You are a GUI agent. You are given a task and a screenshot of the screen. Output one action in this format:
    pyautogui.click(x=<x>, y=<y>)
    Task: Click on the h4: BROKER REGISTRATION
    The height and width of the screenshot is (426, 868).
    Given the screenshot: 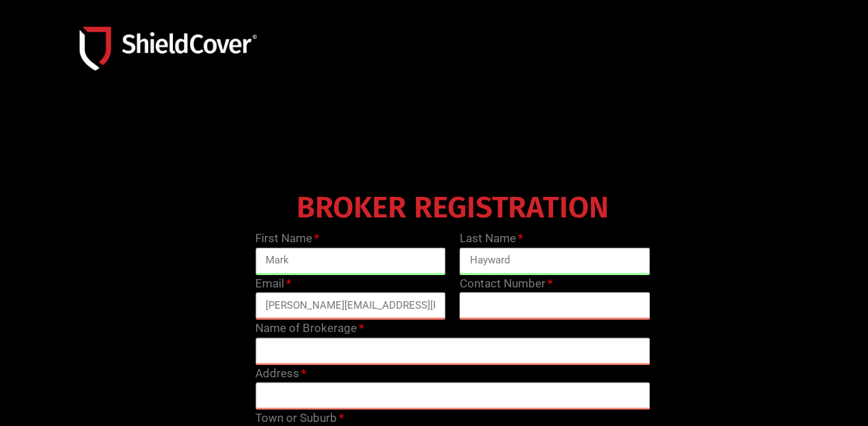 What is the action you would take?
    pyautogui.click(x=453, y=208)
    